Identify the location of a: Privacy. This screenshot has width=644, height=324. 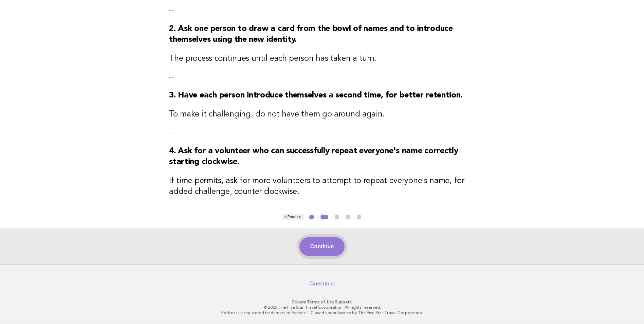
(299, 302).